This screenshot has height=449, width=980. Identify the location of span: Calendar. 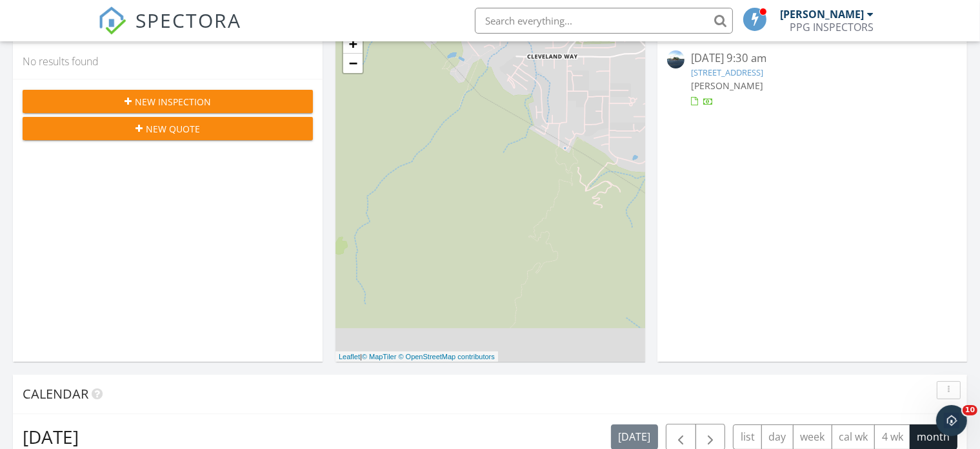
(55, 393).